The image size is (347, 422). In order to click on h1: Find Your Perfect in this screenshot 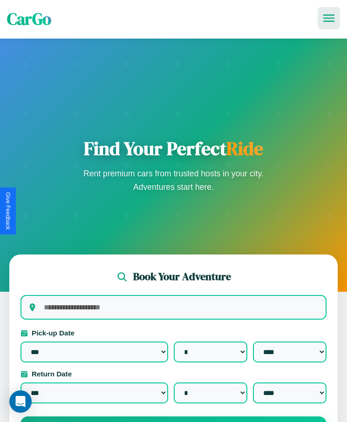, I will do `click(174, 148)`.